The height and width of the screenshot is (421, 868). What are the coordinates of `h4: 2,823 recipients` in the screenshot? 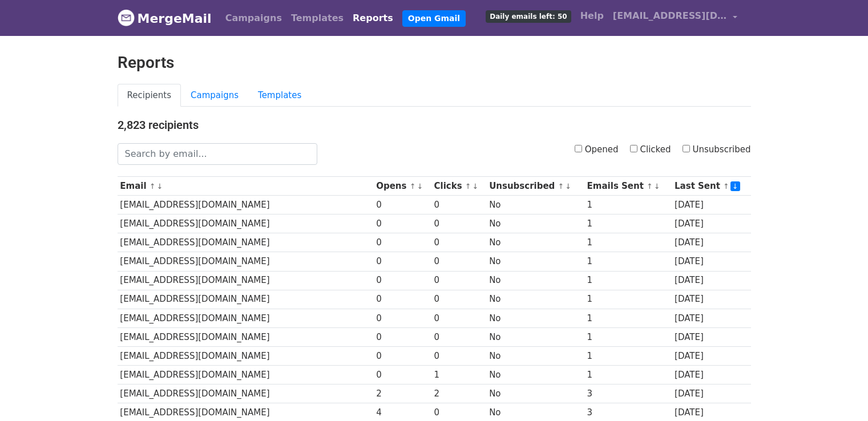 It's located at (434, 125).